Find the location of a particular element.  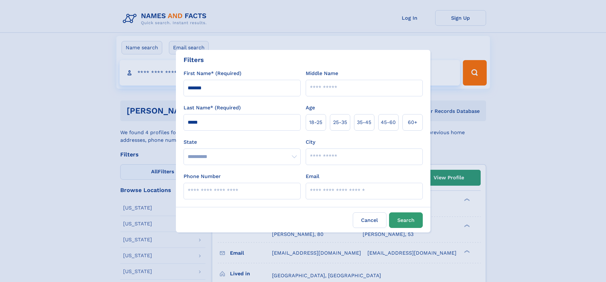

span: 25‑35 is located at coordinates (340, 122).